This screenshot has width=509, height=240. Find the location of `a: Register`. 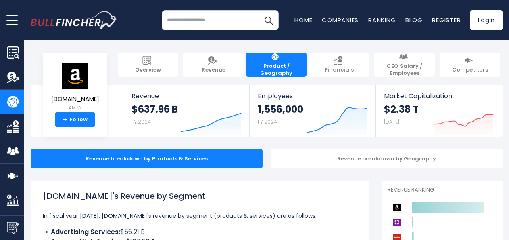

a: Register is located at coordinates (446, 20).